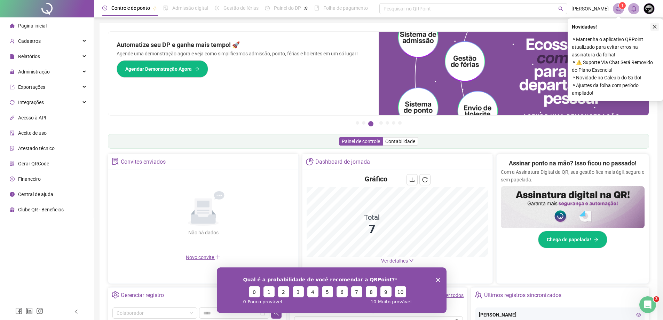 The width and height of the screenshot is (663, 320). What do you see at coordinates (143, 162) in the screenshot?
I see `div: Convites enviados` at bounding box center [143, 162].